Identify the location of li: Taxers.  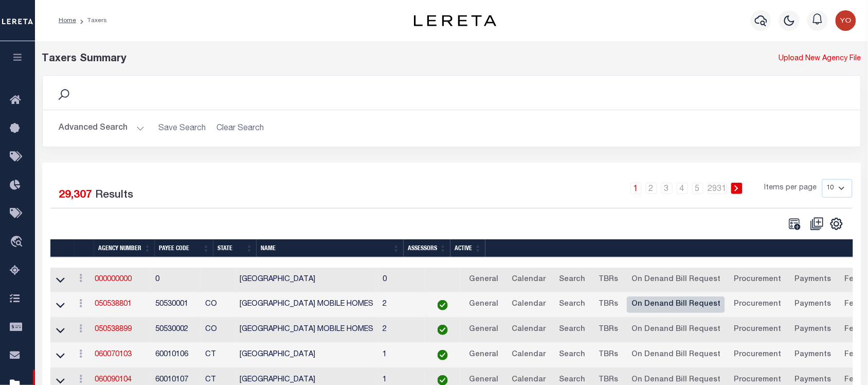
(92, 21).